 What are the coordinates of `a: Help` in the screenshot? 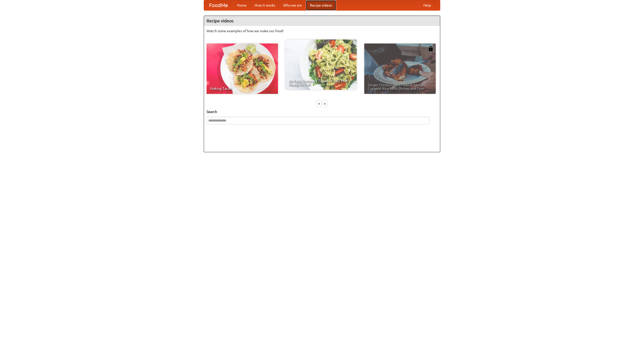 It's located at (427, 5).